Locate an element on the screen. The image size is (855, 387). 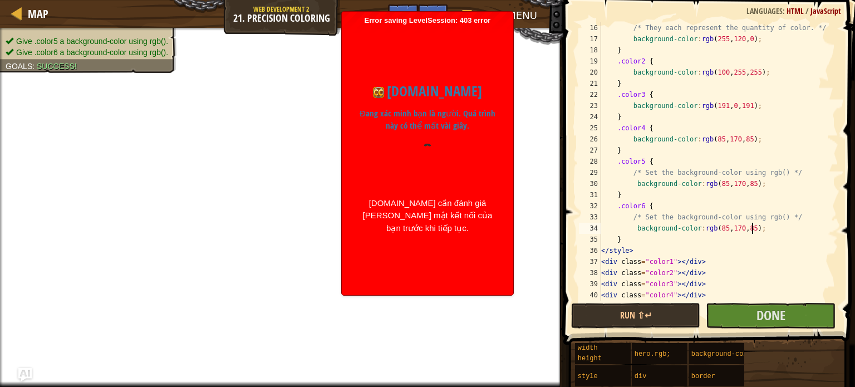
button: Run ⇧↵ is located at coordinates (636, 316).